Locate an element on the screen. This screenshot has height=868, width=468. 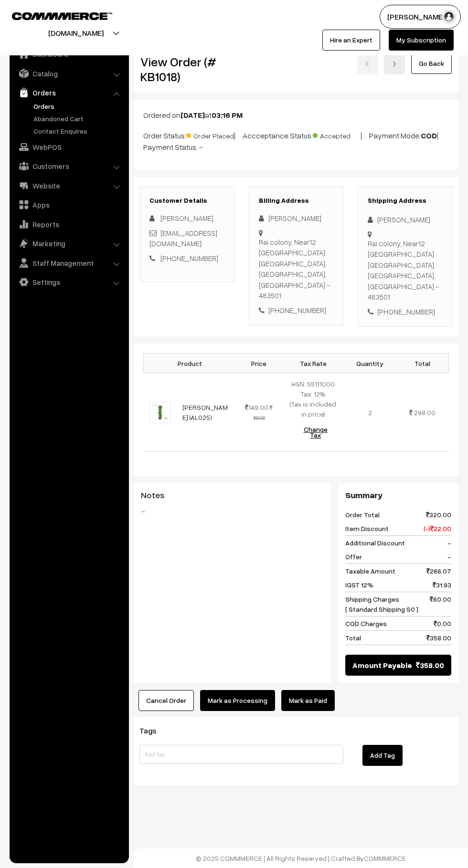
th: Price is located at coordinates (259, 363).